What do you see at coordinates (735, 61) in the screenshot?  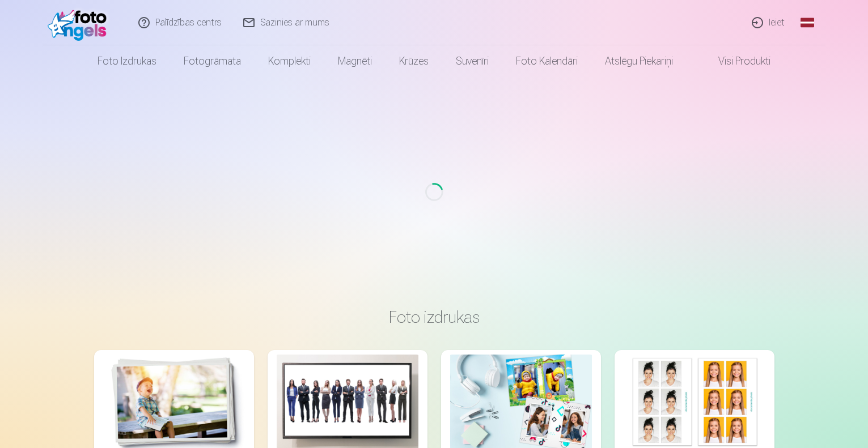 I see `a: Visi produkti` at bounding box center [735, 61].